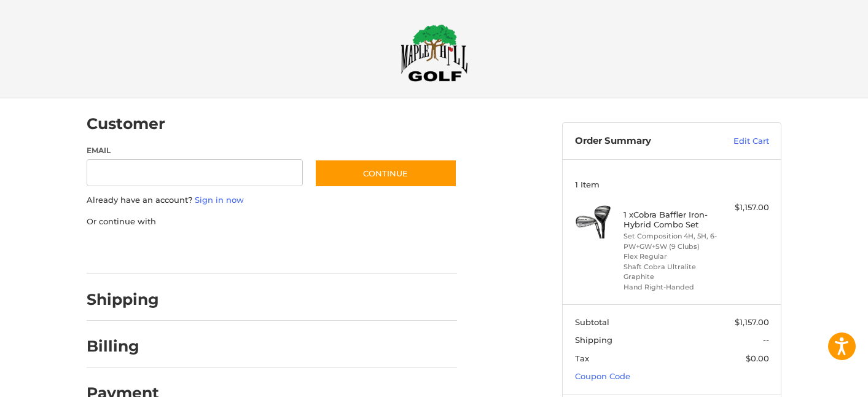 The width and height of the screenshot is (868, 397). I want to click on li: Flex Regular, so click(670, 256).